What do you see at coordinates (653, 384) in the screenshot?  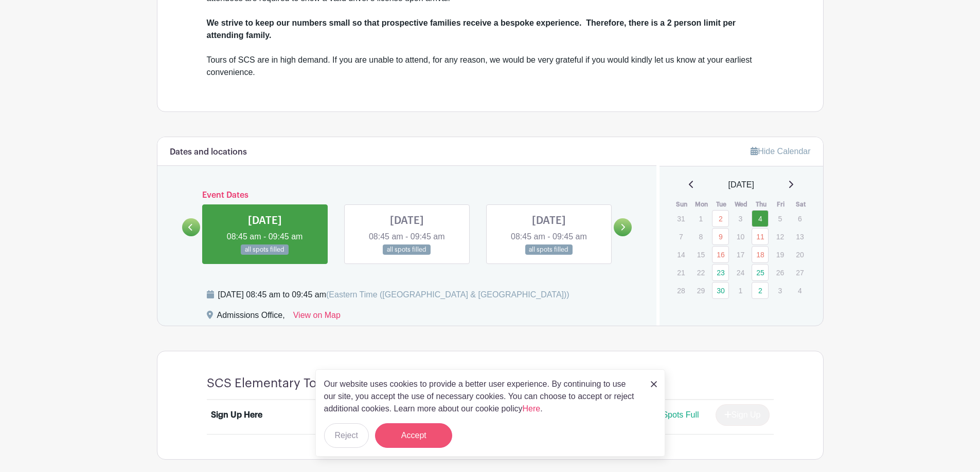 I see `img: close_button-5f87c8562297e5c2d7936805f587ecaba9071eb48480494691a3f1689db116b3.svg` at bounding box center [653, 384].